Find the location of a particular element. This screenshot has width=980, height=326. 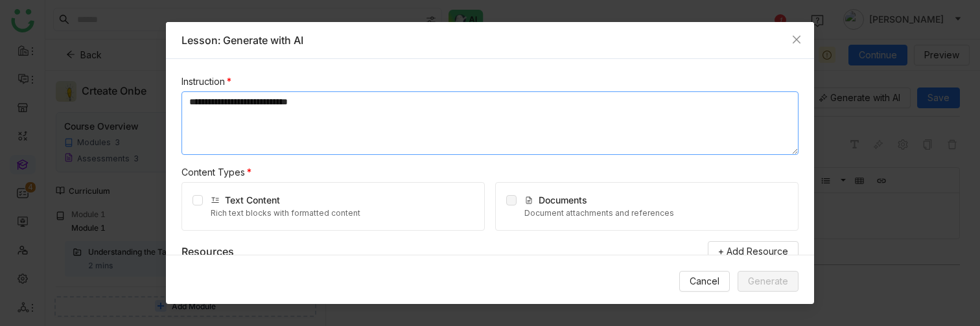

button: Cancel is located at coordinates (704, 282).